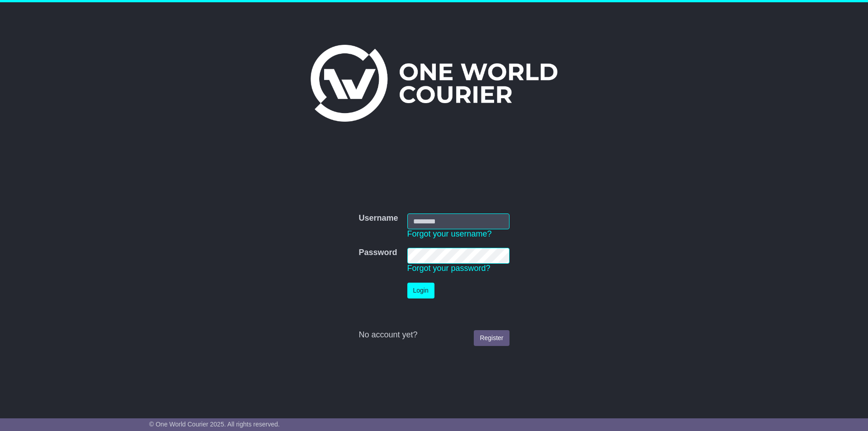 The image size is (868, 431). Describe the element at coordinates (449, 268) in the screenshot. I see `a: Forgot your password?` at that location.